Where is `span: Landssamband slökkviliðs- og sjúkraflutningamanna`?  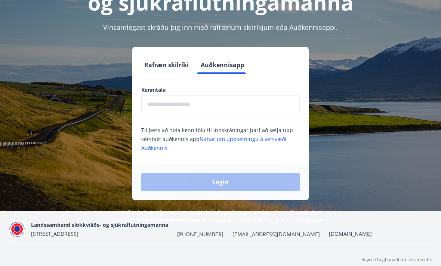 span: Landssamband slökkviliðs- og sjúkraflutningamanna is located at coordinates (99, 225).